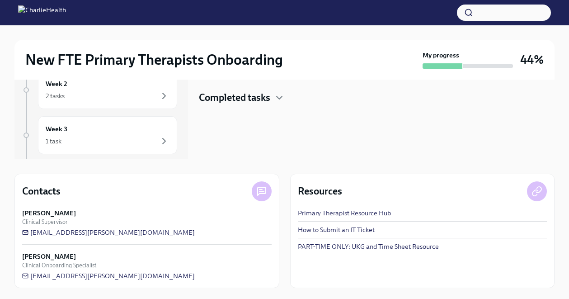  I want to click on strong: My progress, so click(441, 55).